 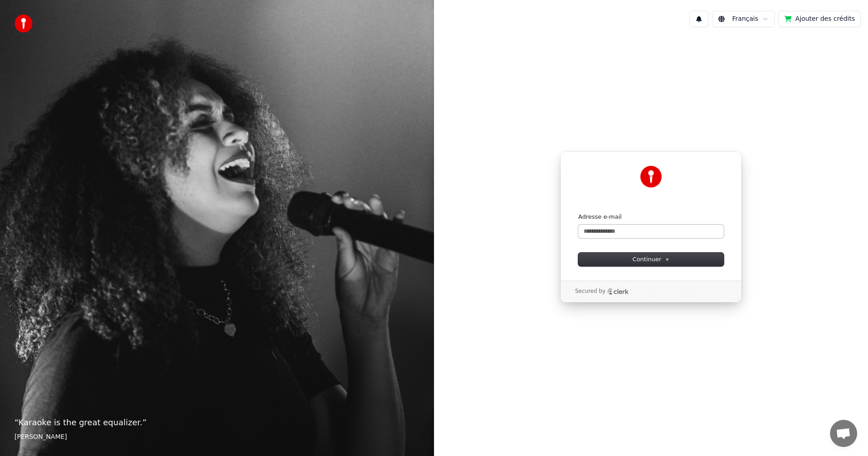 What do you see at coordinates (217, 422) in the screenshot?
I see `p: “ Karaoke is the great equalizer. ”` at bounding box center [217, 422].